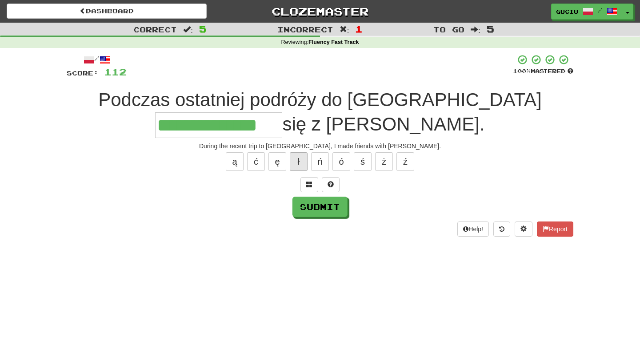 This screenshot has width=640, height=364. Describe the element at coordinates (235, 162) in the screenshot. I see `button: ą` at that location.